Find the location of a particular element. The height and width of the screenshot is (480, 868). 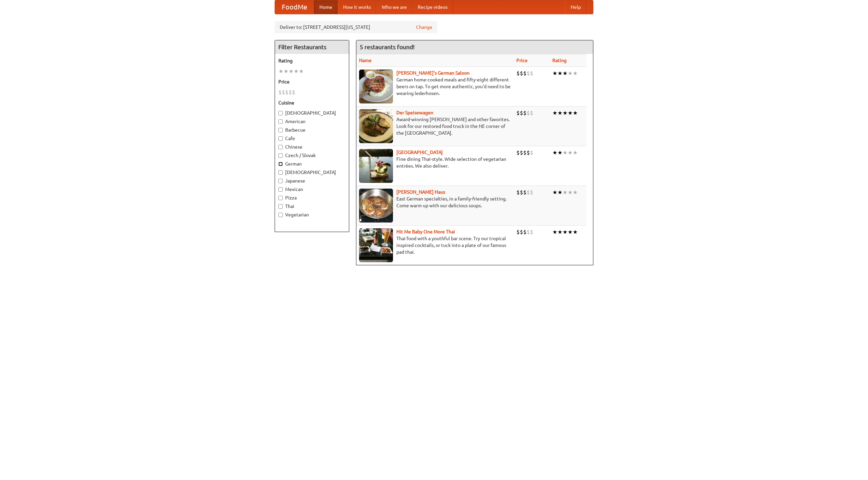

input: German is located at coordinates (280, 164).